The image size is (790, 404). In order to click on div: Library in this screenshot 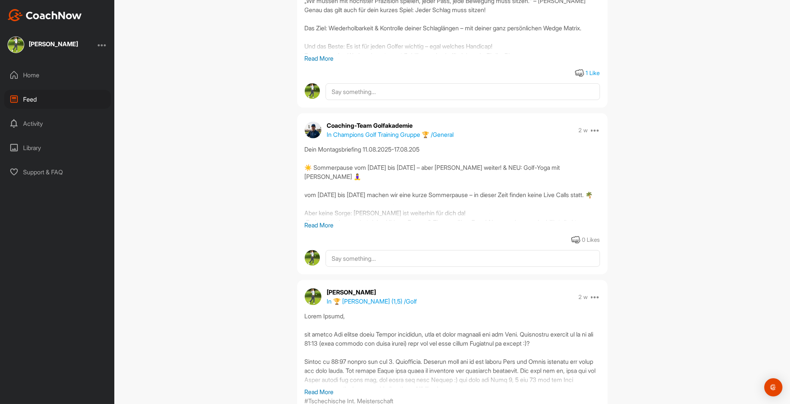, I will do `click(58, 148)`.